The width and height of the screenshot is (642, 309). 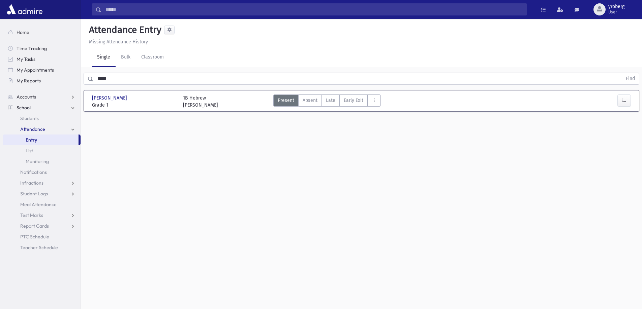 I want to click on a: Missing Attendance History, so click(x=117, y=42).